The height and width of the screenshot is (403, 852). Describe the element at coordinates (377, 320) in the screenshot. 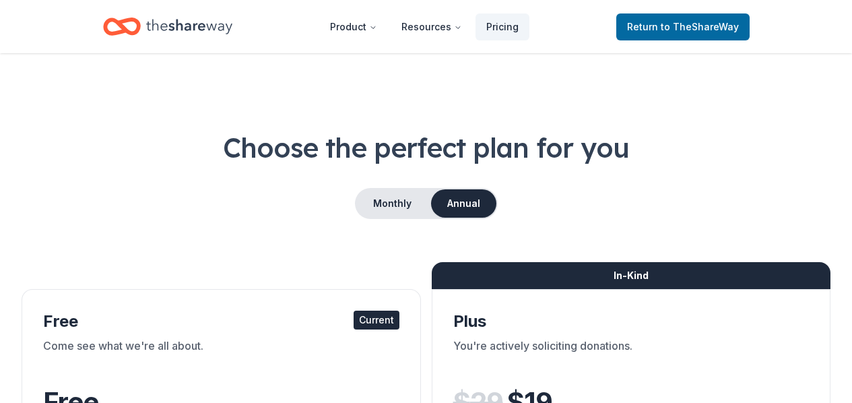

I see `div: Current` at that location.